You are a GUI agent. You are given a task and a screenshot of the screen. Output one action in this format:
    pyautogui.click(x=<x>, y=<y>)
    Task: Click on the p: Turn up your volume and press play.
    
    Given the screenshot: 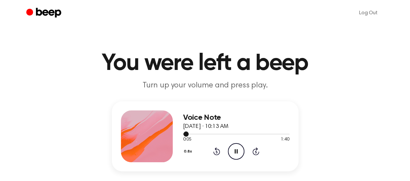 What is the action you would take?
    pyautogui.click(x=205, y=86)
    